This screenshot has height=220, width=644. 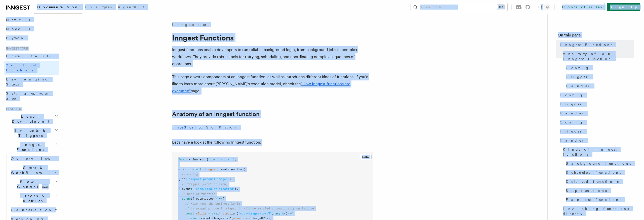 I want to click on h4: On this page, so click(x=596, y=36).